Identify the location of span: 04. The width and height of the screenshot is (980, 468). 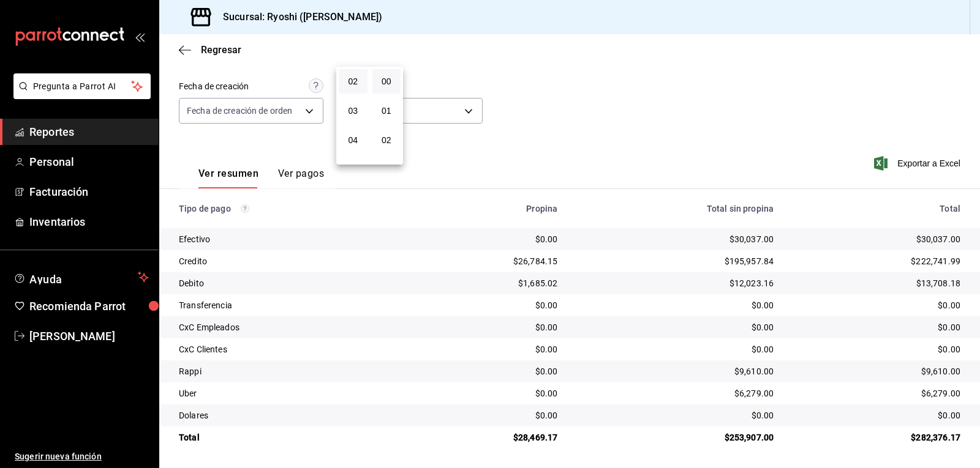
(353, 140).